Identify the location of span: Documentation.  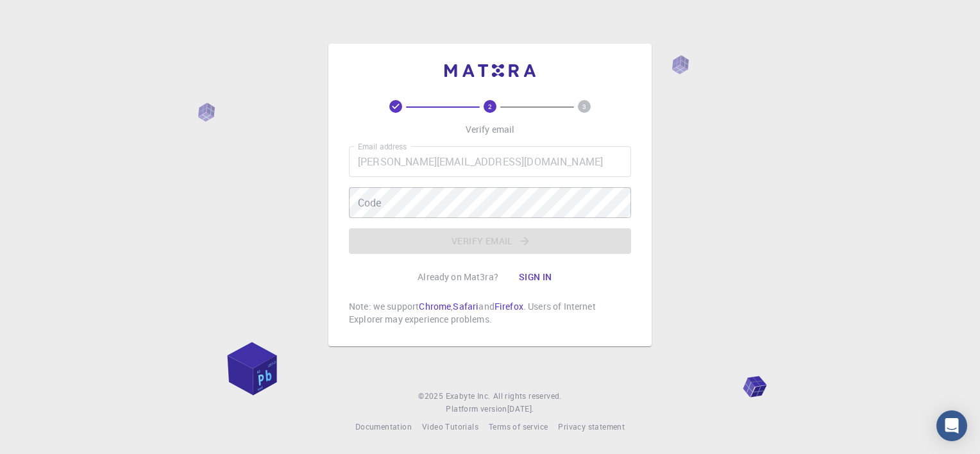
(383, 426).